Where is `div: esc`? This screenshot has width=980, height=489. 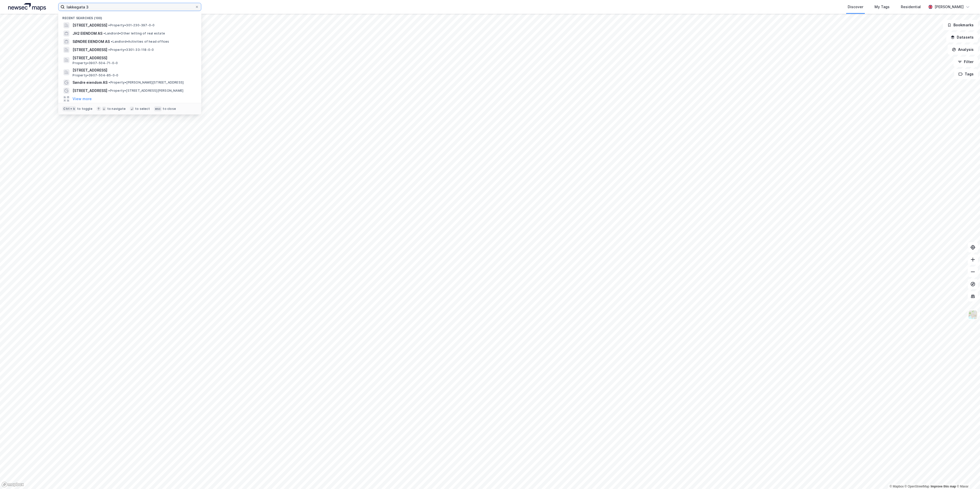
div: esc is located at coordinates (158, 109).